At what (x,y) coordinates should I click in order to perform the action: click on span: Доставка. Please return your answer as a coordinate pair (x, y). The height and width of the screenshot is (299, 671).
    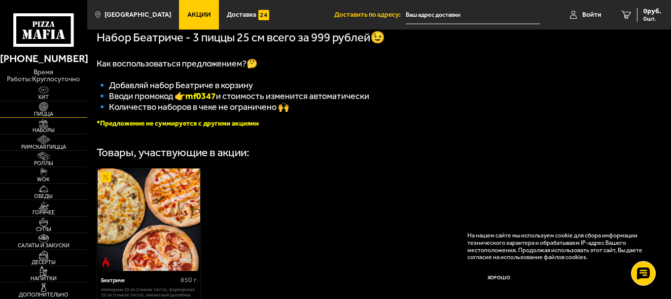
    Looking at the image, I should click on (242, 15).